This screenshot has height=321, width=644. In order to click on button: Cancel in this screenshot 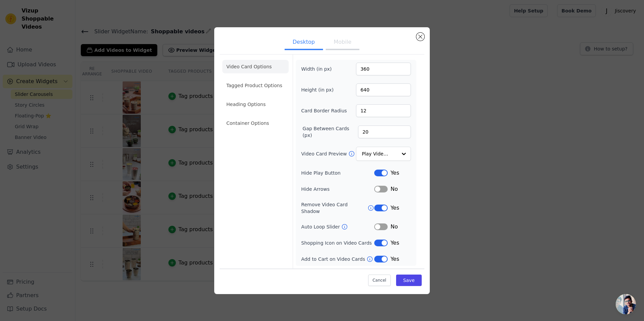, I will do `click(379, 280)`.